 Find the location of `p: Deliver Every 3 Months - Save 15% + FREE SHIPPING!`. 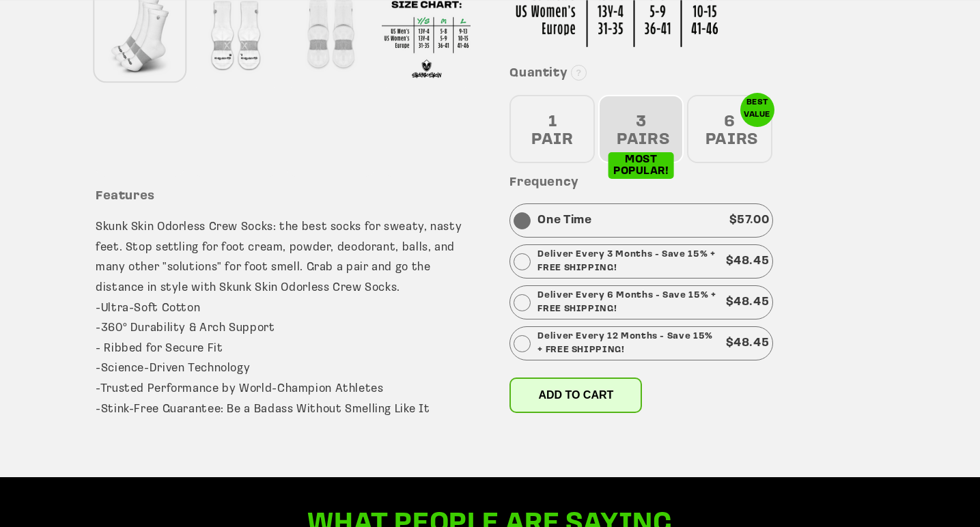

p: Deliver Every 3 Months - Save 15% + FREE SHIPPING! is located at coordinates (628, 261).